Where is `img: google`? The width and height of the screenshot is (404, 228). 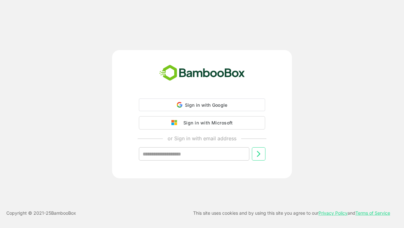
img: google is located at coordinates (176, 123).